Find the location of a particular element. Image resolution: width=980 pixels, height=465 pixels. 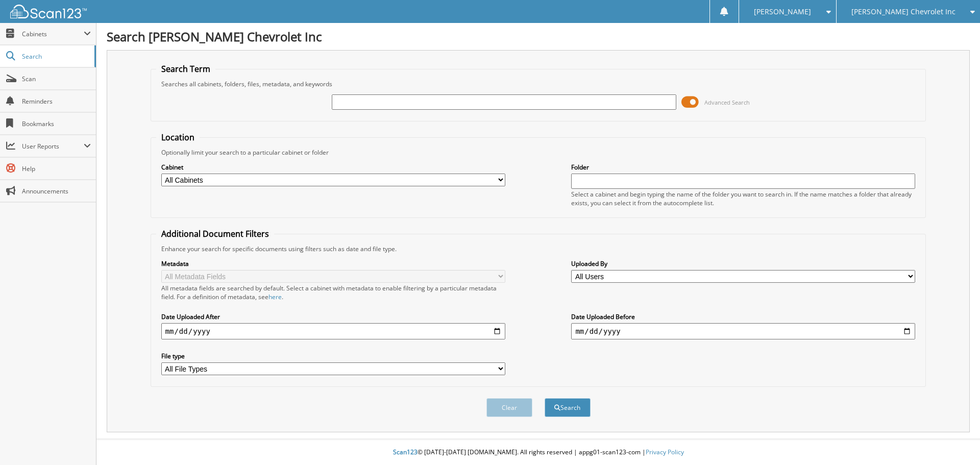

legend: Location is located at coordinates (178, 137).